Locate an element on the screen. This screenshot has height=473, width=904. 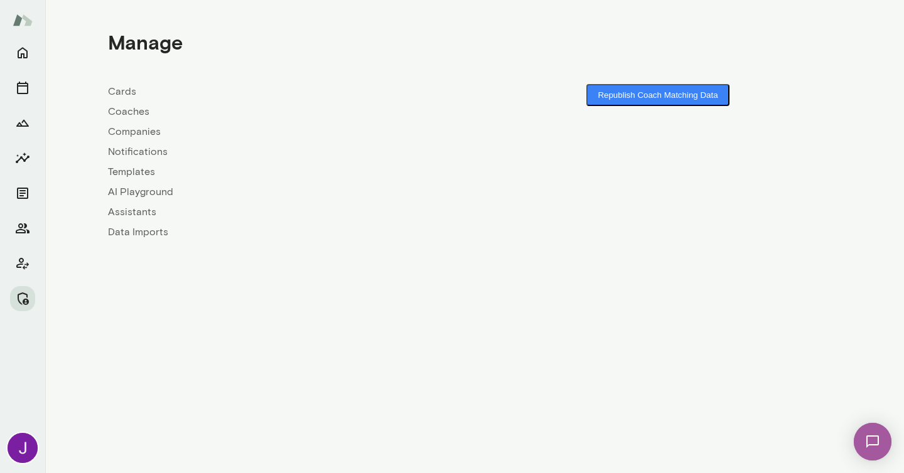
button: Members is located at coordinates (23, 229).